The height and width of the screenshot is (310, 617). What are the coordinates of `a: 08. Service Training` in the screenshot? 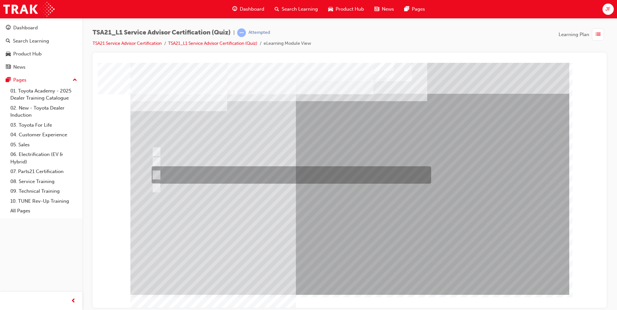 It's located at (44, 182).